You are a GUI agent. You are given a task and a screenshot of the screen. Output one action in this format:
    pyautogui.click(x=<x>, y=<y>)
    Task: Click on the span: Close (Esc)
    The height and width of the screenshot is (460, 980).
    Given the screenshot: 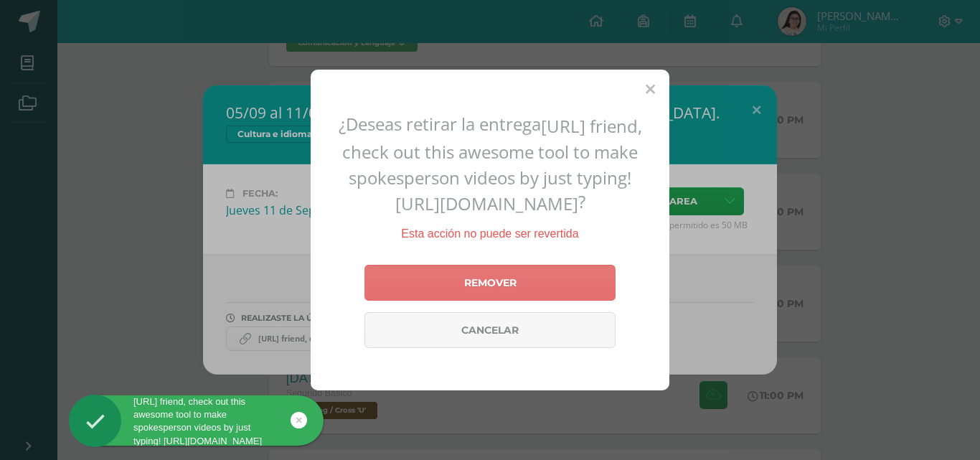 What is the action you would take?
    pyautogui.click(x=650, y=89)
    